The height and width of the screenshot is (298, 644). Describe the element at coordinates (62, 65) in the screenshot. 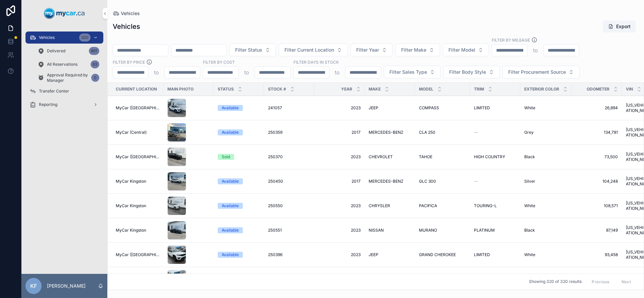

I see `span: All Reservations` at that location.